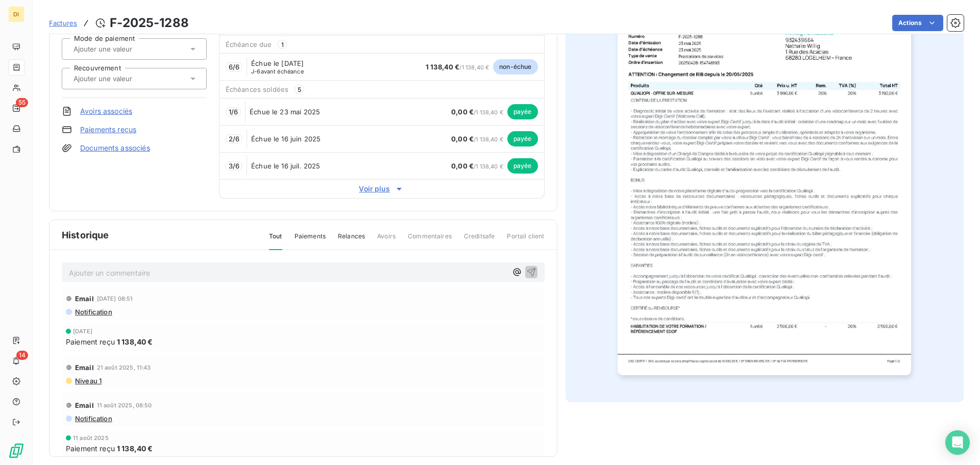  Describe the element at coordinates (479, 240) in the screenshot. I see `span: Creditsafe` at that location.